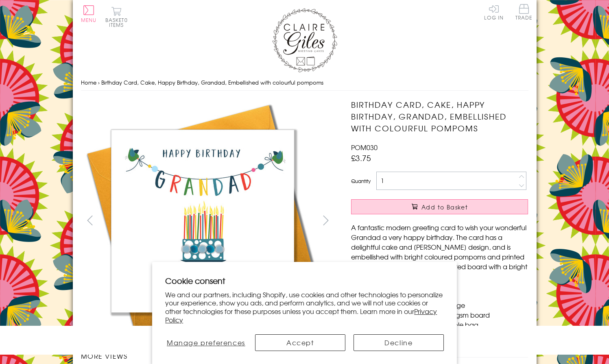  I want to click on span: 0 items, so click(118, 22).